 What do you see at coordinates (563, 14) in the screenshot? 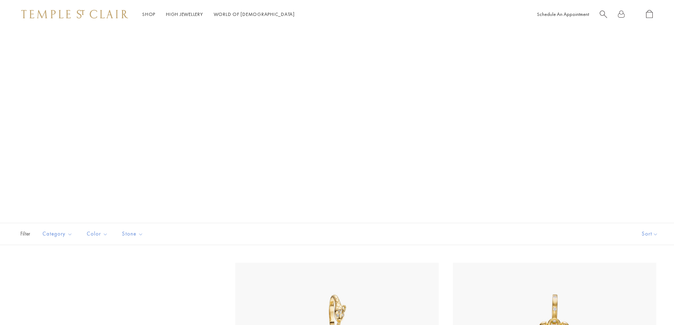
I see `a: Schedule An Appointment` at bounding box center [563, 14].